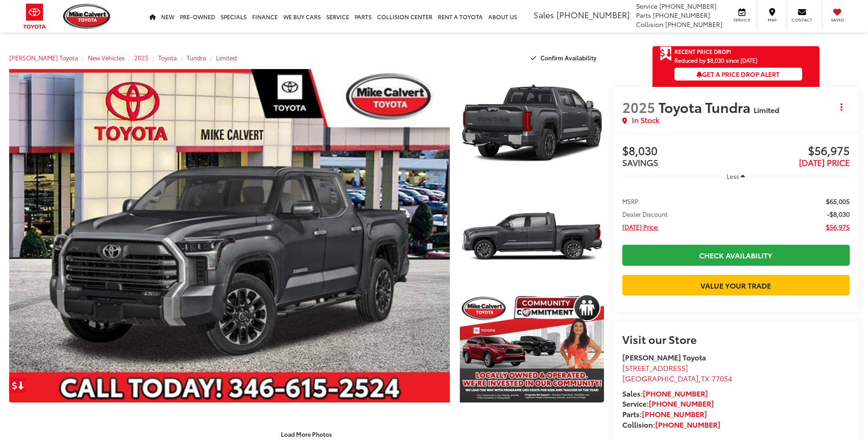 The width and height of the screenshot is (868, 440). I want to click on span: Toyota Tundra, so click(706, 106).